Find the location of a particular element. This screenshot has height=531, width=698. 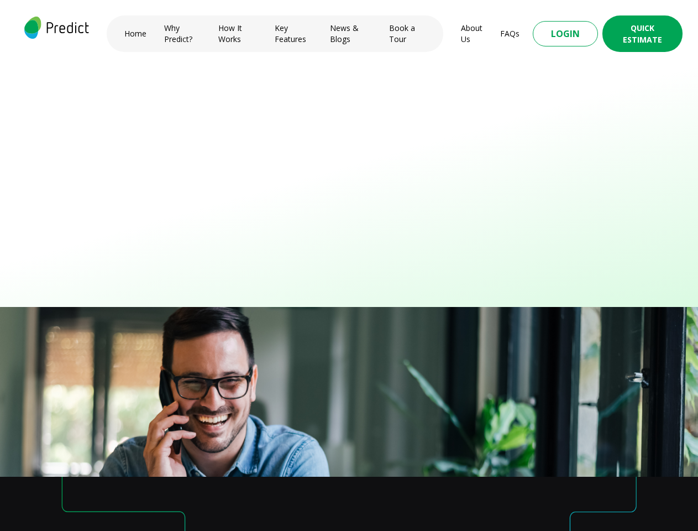

button: Login is located at coordinates (566, 34).